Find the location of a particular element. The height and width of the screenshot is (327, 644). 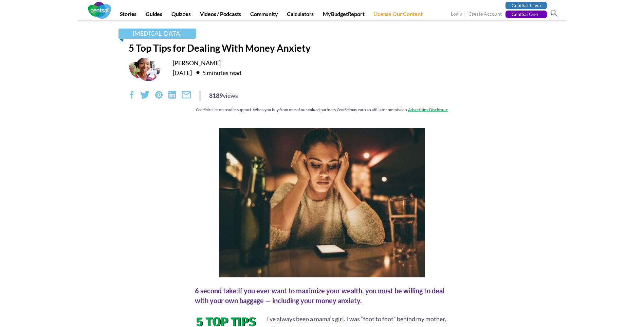

a: Advertising Disclosure is located at coordinates (428, 110).